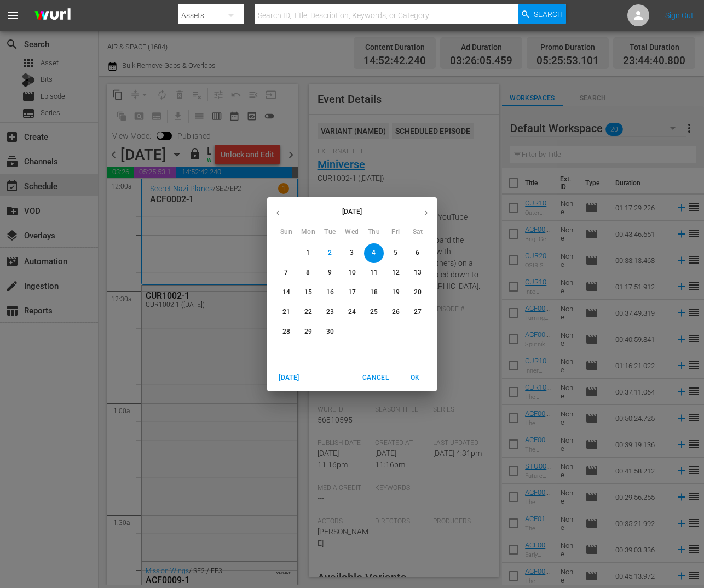 This screenshot has width=704, height=588. Describe the element at coordinates (287, 312) in the screenshot. I see `button: 21` at that location.